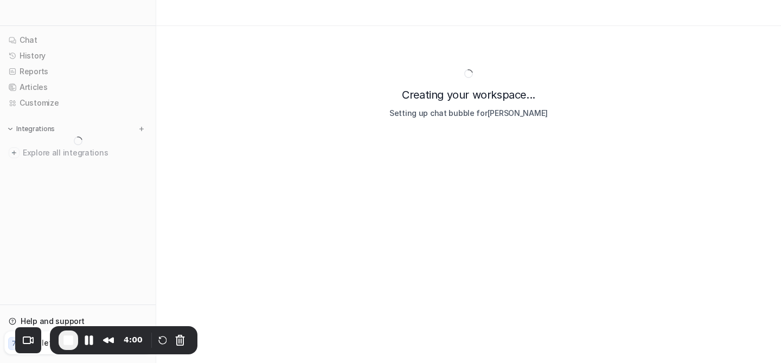 The height and width of the screenshot is (363, 781). I want to click on button: Integrations, so click(31, 129).